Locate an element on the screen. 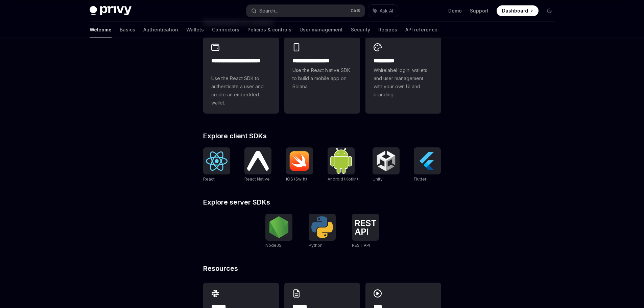  a: Support is located at coordinates (479, 11).